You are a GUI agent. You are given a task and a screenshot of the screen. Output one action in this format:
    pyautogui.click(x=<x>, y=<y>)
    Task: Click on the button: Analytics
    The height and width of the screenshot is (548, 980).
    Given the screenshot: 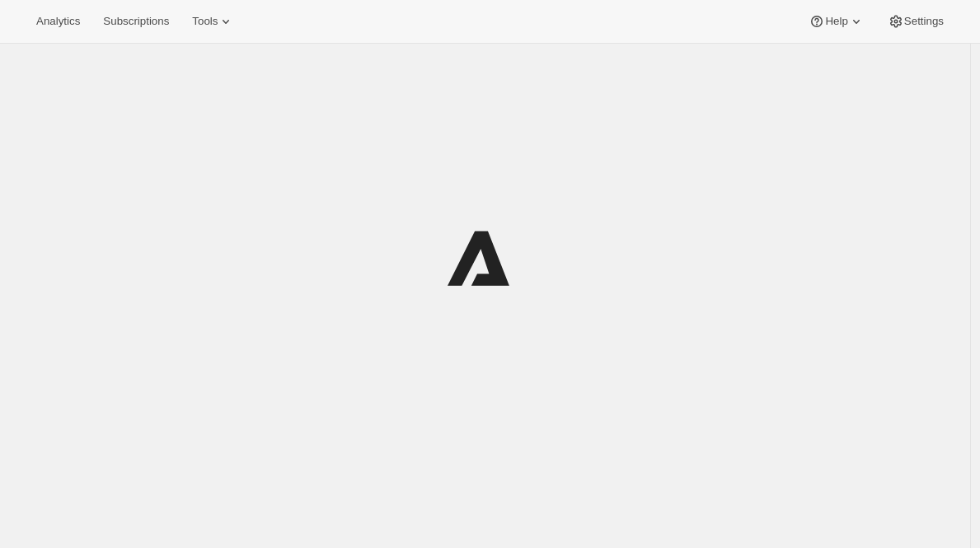 What is the action you would take?
    pyautogui.click(x=57, y=21)
    